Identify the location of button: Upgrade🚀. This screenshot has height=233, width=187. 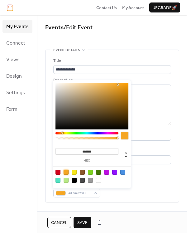
(165, 7).